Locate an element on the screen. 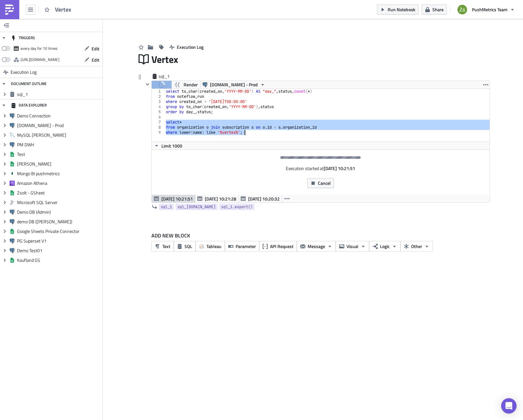 Image resolution: width=523 pixels, height=420 pixels. span: sql_1.export() is located at coordinates (237, 207).